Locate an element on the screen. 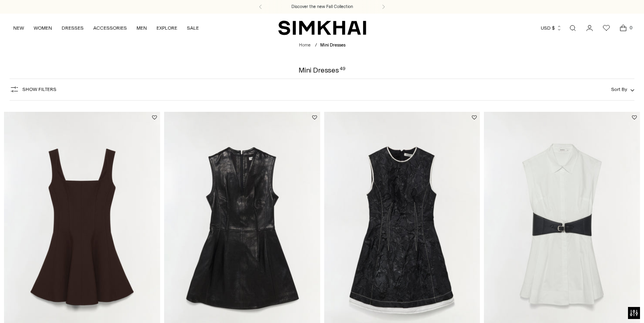  button: Sort By is located at coordinates (623, 90).